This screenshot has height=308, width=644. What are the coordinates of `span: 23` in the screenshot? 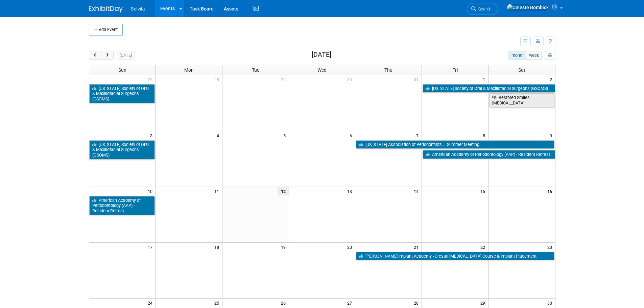 It's located at (551, 247).